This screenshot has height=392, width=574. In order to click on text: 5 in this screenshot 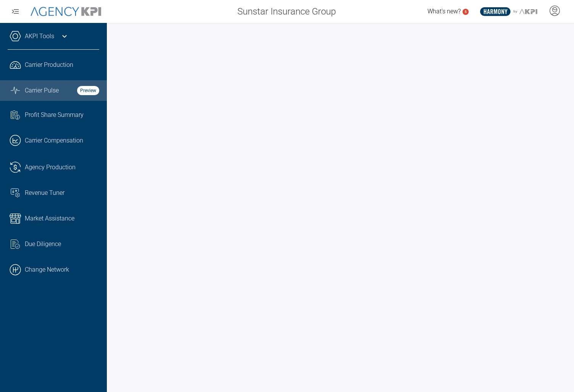, I will do `click(466, 11)`.